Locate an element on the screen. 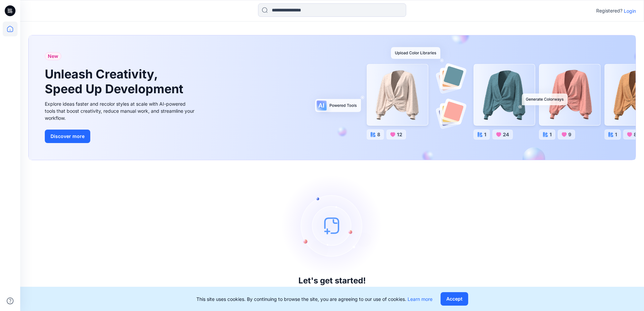 The image size is (644, 311). button: Accept is located at coordinates (454, 298).